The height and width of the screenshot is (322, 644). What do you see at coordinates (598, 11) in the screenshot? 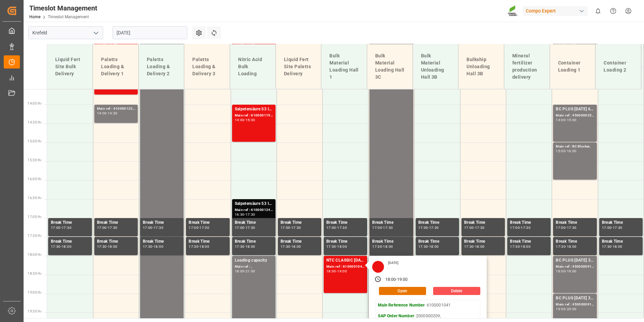
I see `button: show 0 new notifications` at bounding box center [598, 11].